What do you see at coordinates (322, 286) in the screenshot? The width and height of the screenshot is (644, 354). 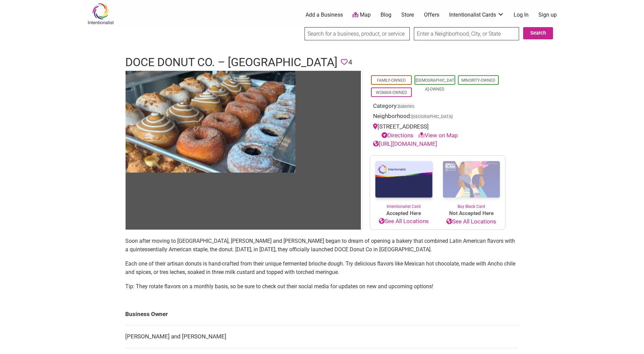 I see `p: Tip: They rotate flavors on a monthly basis, so be sure to check out their social media for updat...` at bounding box center [322, 286].